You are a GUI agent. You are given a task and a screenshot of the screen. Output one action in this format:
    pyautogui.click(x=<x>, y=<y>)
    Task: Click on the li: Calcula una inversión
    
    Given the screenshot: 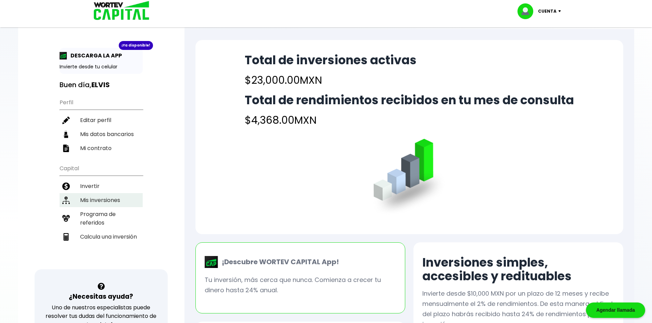 What is the action you would take?
    pyautogui.click(x=101, y=237)
    